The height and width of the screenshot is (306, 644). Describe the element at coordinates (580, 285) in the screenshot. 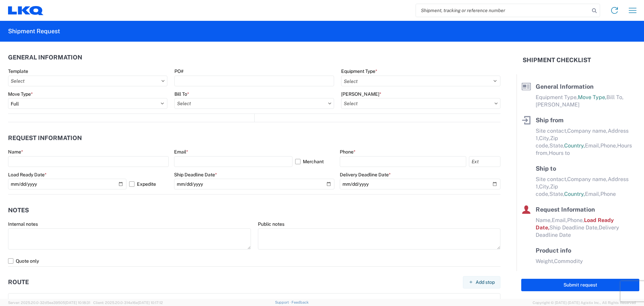

I see `button: Submit request` at that location.